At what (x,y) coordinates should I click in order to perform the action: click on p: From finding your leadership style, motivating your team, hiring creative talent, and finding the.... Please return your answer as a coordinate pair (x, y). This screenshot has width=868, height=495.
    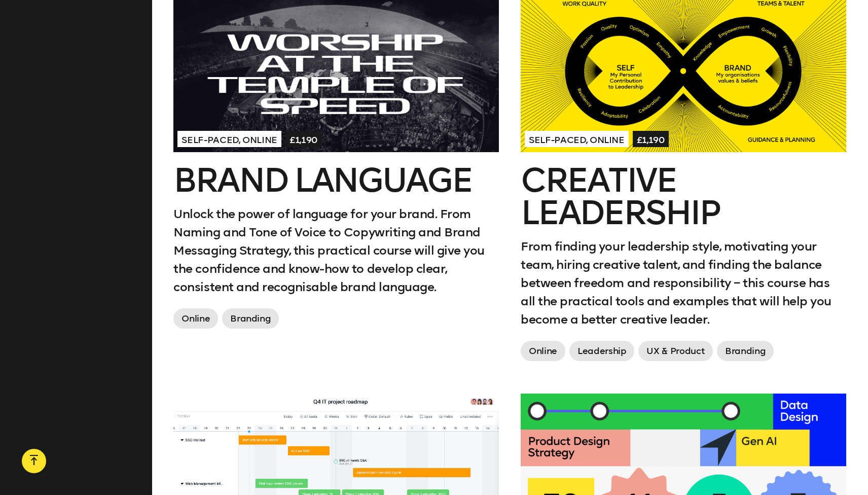
    Looking at the image, I should click on (683, 283).